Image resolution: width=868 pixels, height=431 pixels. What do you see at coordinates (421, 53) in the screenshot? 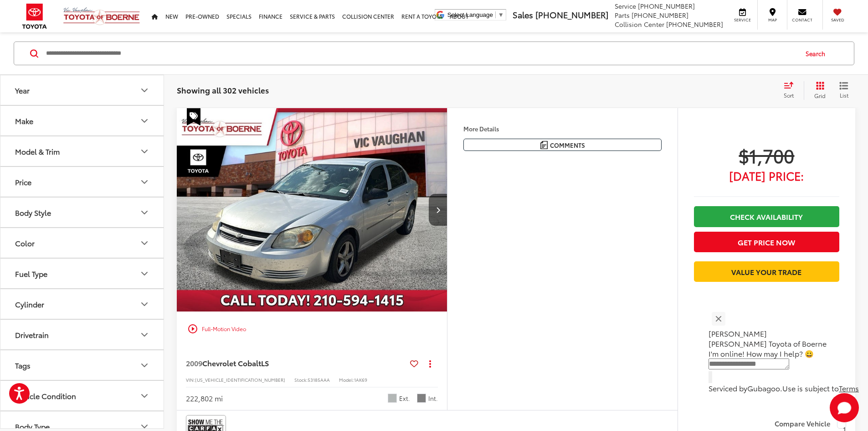
I see `input: Search by Make, Model, or Keyword` at bounding box center [421, 53].